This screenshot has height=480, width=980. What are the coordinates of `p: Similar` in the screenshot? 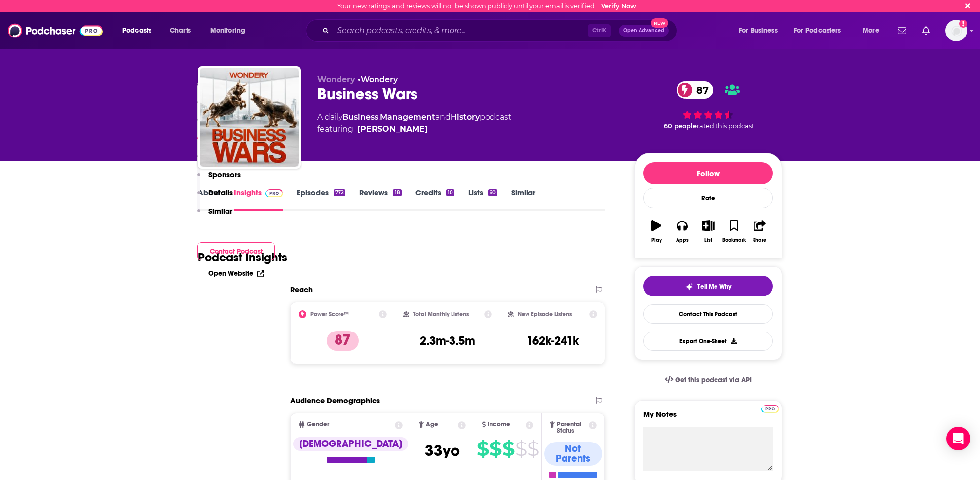 It's located at (221, 210).